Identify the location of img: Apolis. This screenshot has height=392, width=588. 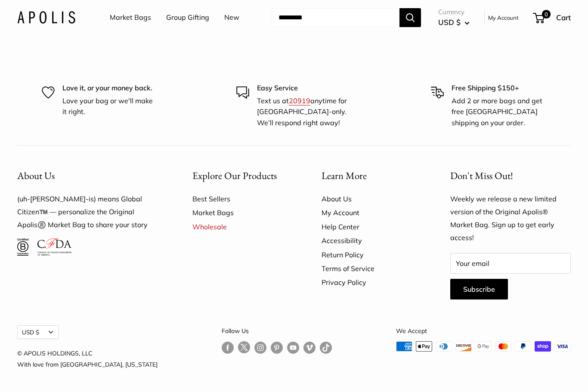
(46, 18).